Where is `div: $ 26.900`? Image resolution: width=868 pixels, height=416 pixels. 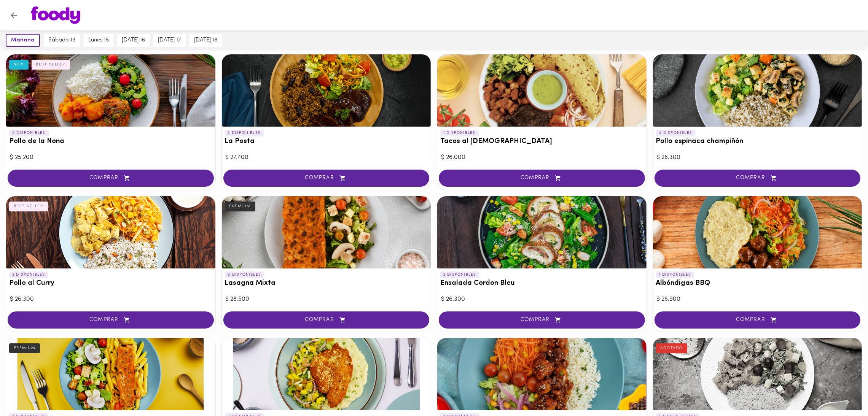 div: $ 26.900 is located at coordinates (758, 299).